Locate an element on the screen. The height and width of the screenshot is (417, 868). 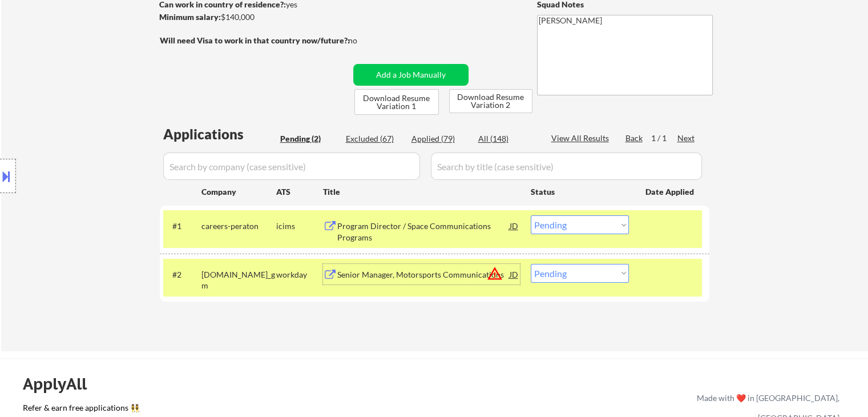
div: Program Director / Space Communications Programs is located at coordinates (424, 231).